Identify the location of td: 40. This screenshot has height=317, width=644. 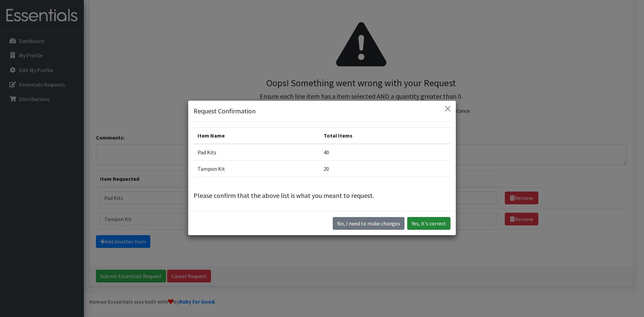
(386, 152).